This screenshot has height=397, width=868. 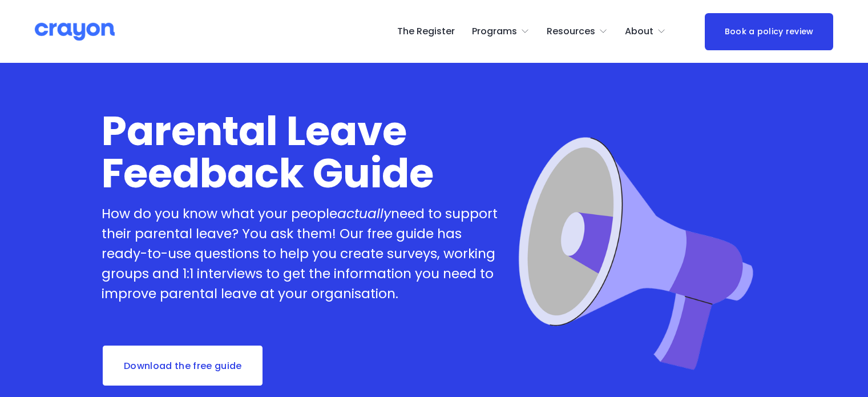 What do you see at coordinates (768, 32) in the screenshot?
I see `a: Book a policy review` at bounding box center [768, 32].